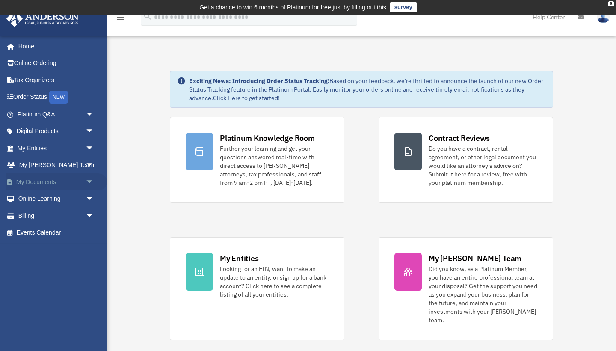  I want to click on a: Home, so click(54, 46).